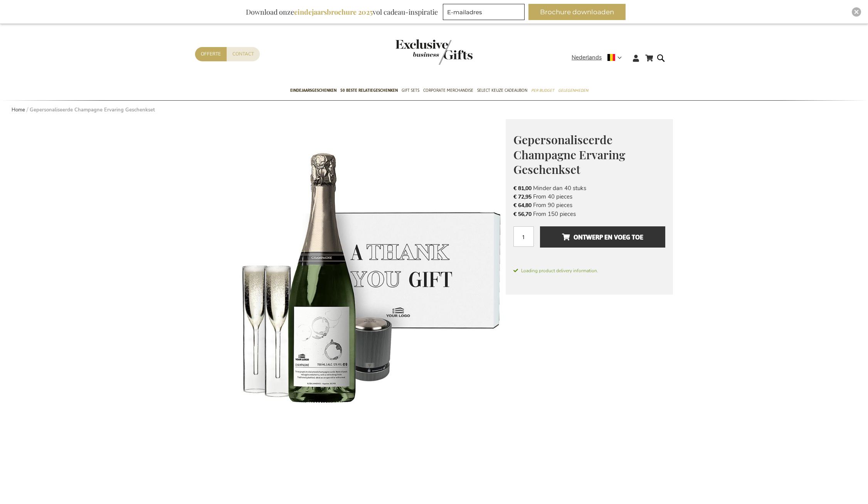  Describe the element at coordinates (411, 91) in the screenshot. I see `span: Gift Sets` at that location.